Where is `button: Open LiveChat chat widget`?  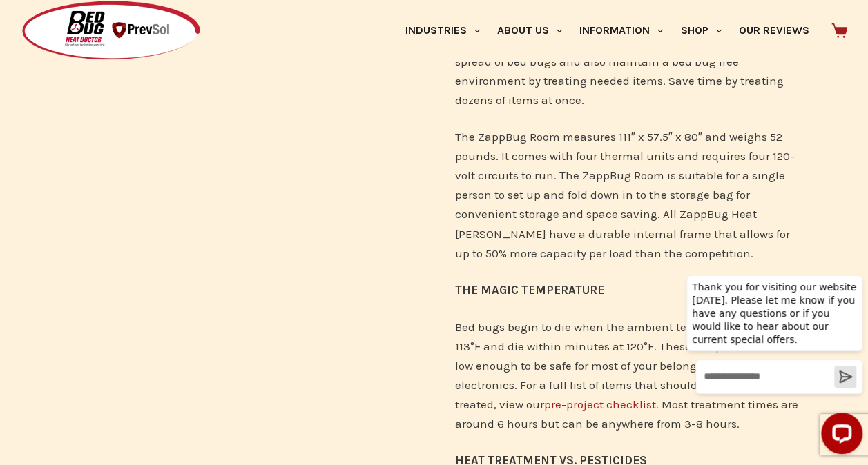
button: Open LiveChat chat widget is located at coordinates (167, 170).